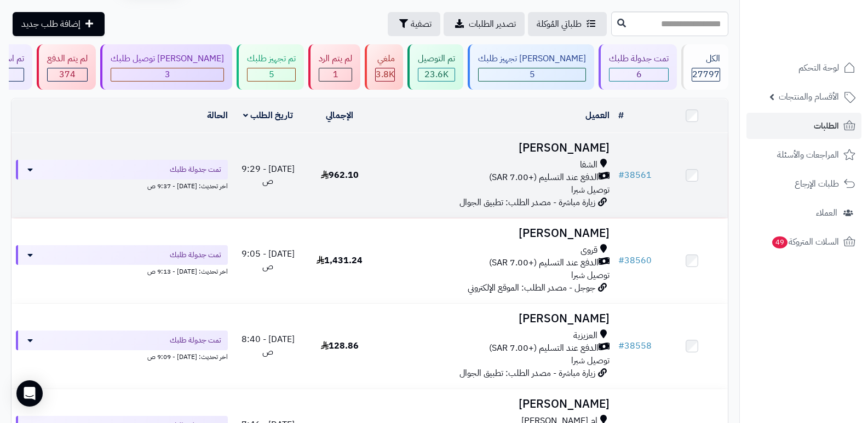  I want to click on div: تمت جدولة طلبك, so click(639, 58).